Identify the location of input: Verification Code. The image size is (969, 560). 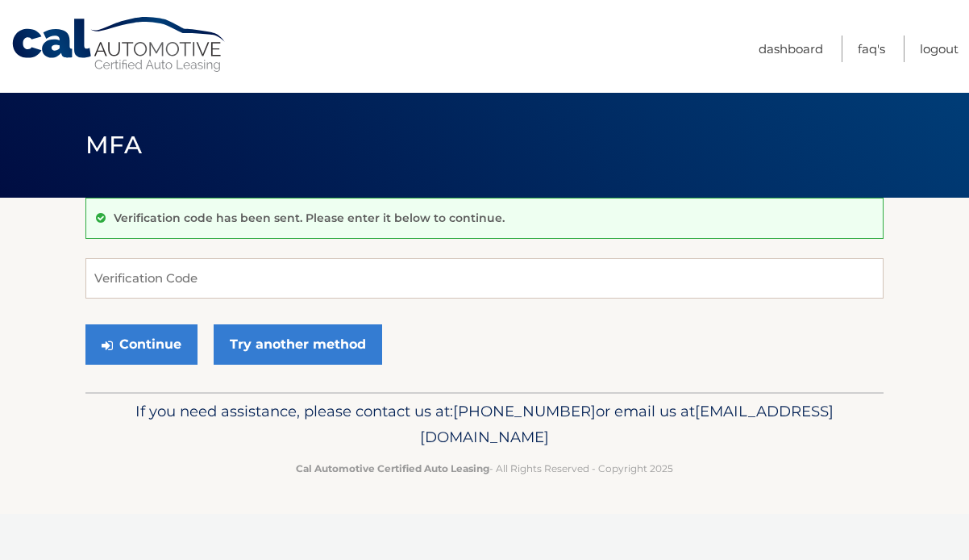
(485, 278).